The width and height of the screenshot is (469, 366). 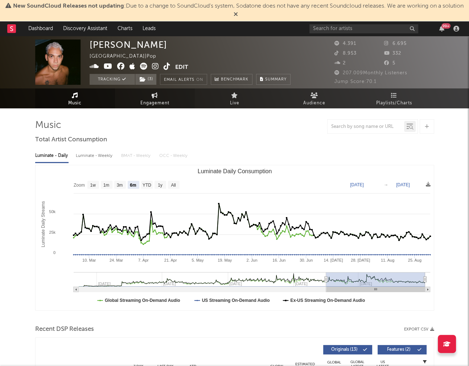 What do you see at coordinates (116, 260) in the screenshot?
I see `text: 24. Mar` at bounding box center [116, 260].